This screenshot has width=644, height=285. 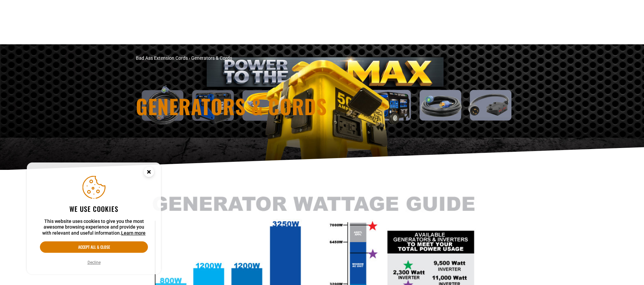 I want to click on span: Generators & Cords, so click(x=212, y=58).